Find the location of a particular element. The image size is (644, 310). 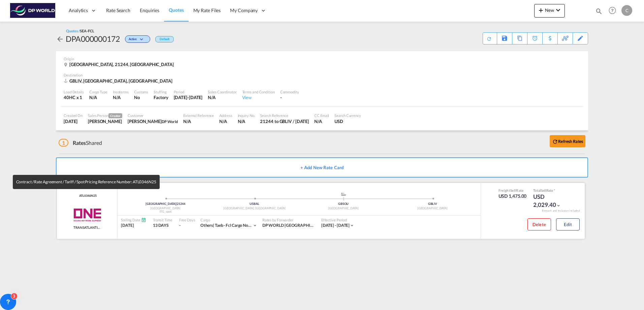

span: Active is located at coordinates (134, 40).